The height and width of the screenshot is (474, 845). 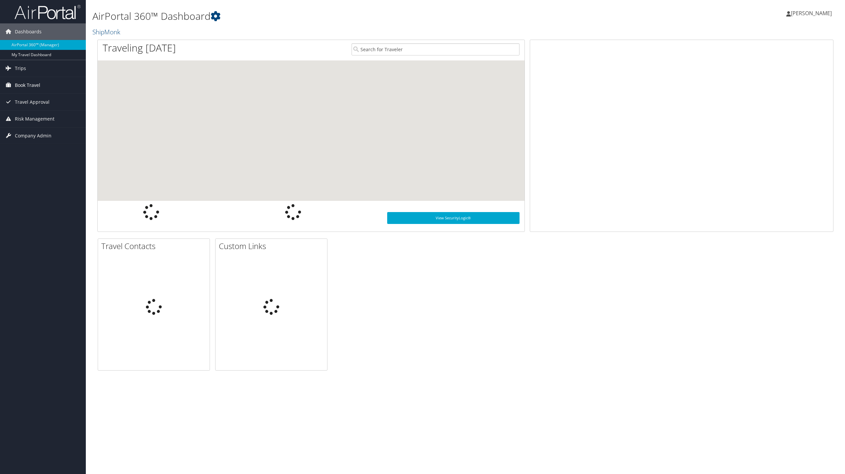 I want to click on span: Company Admin, so click(x=33, y=136).